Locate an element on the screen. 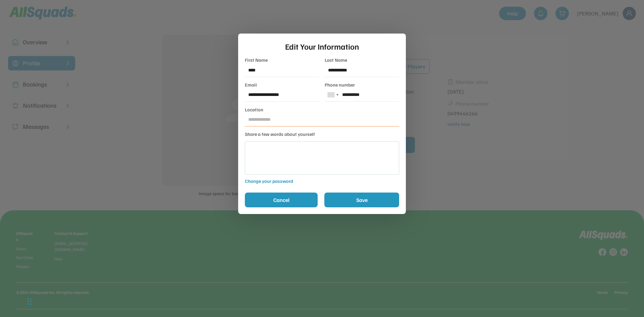 The height and width of the screenshot is (317, 644). div: Email is located at coordinates (251, 84).